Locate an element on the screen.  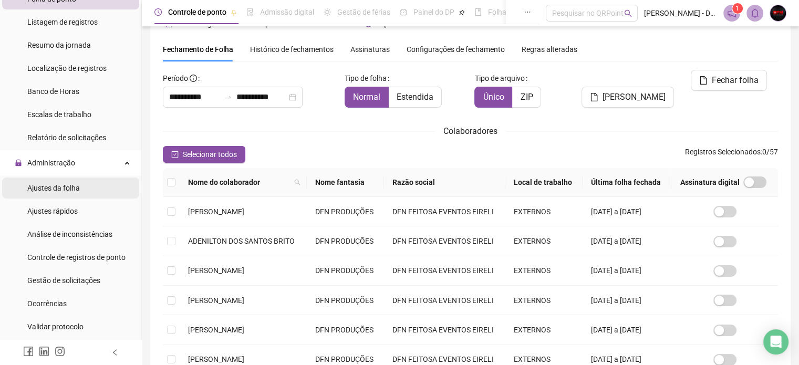
span: Ajustes rápidos is located at coordinates (53, 211).